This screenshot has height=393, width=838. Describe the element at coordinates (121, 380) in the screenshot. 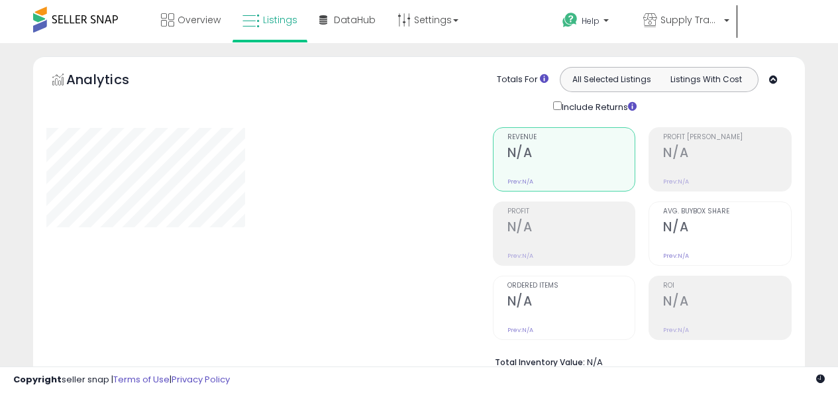

I see `div: seller snap | |` at that location.